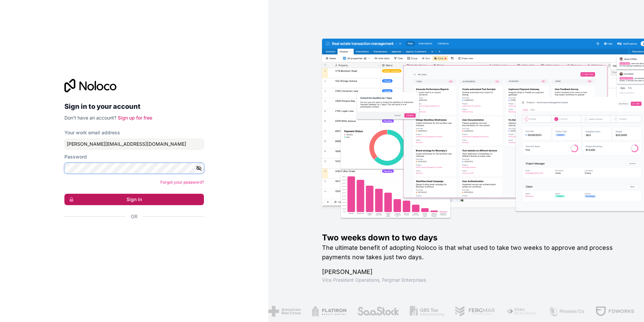 The width and height of the screenshot is (644, 322). Describe the element at coordinates (472, 252) in the screenshot. I see `h2: The ultimate benefit of adopting Noloco is that what used to take two weeks to approve and proces...` at that location.